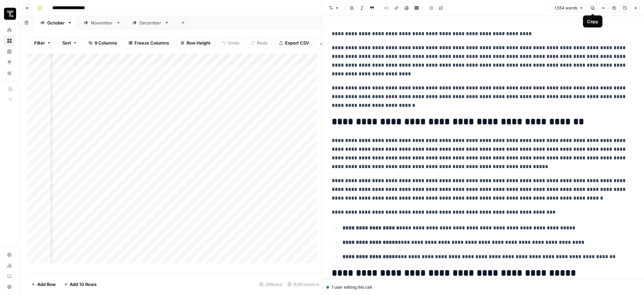 The width and height of the screenshot is (644, 295). Describe the element at coordinates (10, 51) in the screenshot. I see `a: Insights` at that location.